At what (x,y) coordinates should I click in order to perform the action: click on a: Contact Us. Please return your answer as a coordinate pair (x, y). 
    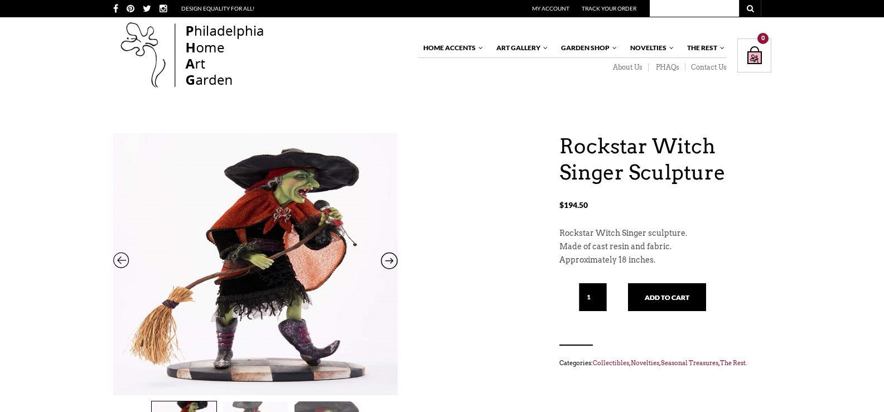
    Looking at the image, I should click on (706, 68).